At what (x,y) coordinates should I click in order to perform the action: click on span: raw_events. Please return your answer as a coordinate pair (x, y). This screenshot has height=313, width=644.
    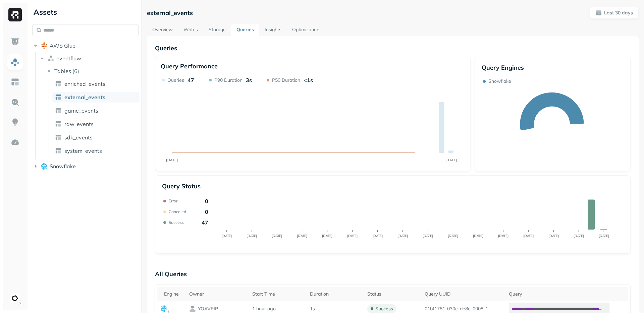
    Looking at the image, I should click on (79, 124).